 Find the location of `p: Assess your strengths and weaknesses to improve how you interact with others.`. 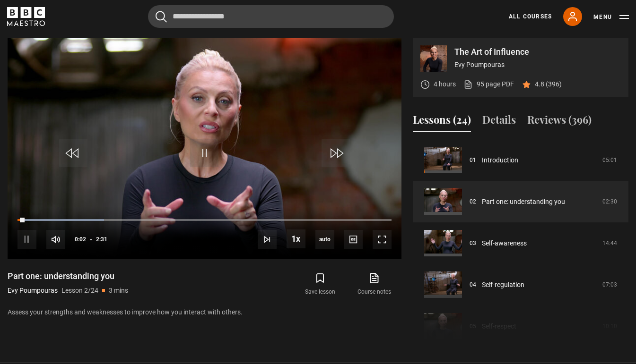

p: Assess your strengths and weaknesses to improve how you interact with others. is located at coordinates (205, 312).